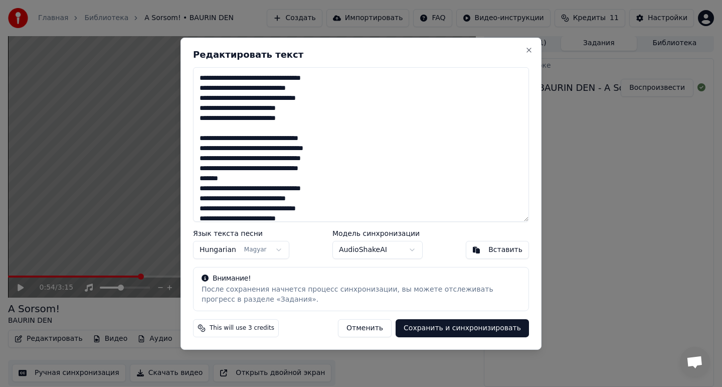 The image size is (722, 387). Describe the element at coordinates (361, 54) in the screenshot. I see `h2: Редактировать текст` at that location.